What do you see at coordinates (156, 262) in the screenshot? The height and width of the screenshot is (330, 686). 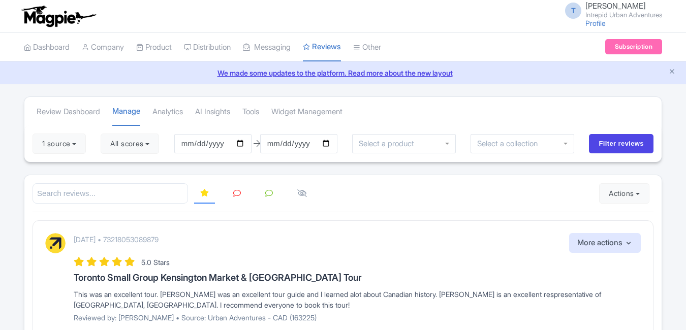 I see `span: 5.0 Stars` at bounding box center [156, 262].